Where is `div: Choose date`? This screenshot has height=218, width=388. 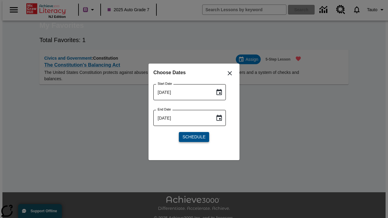
div: Choose date is located at coordinates (194, 108).